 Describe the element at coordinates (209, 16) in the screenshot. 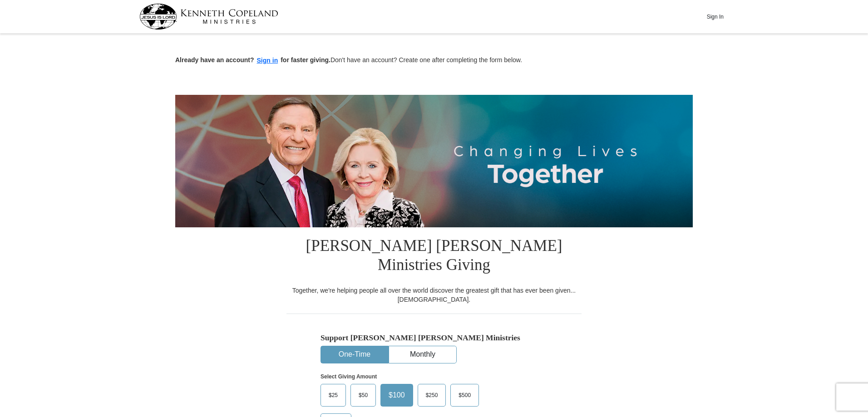

I see `img: kcm-header-logo.svg` at that location.